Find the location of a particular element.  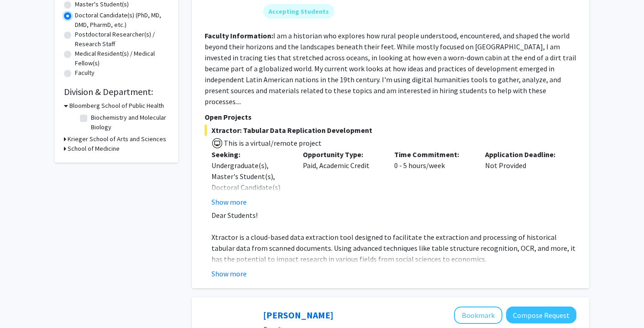

p: Application Deadline: is located at coordinates (524, 155).